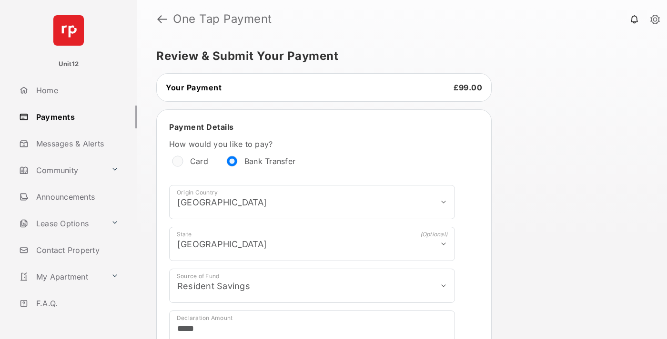  I want to click on span: £99.00, so click(468, 88).